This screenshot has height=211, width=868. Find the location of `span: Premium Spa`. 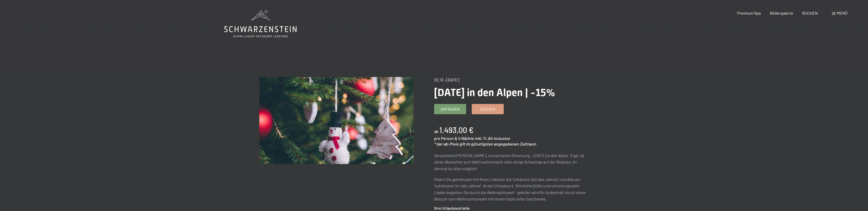

span: Premium Spa is located at coordinates (749, 13).